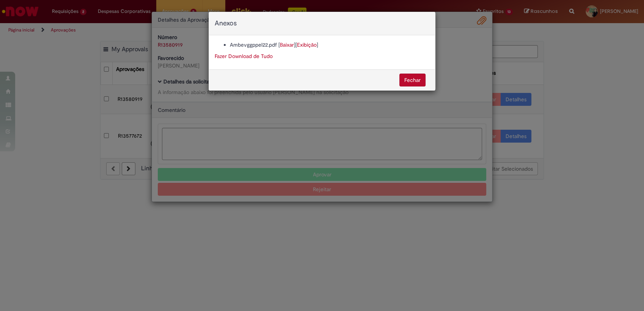 The height and width of the screenshot is (311, 644). I want to click on a: Fazer Download de Tudo, so click(243, 56).